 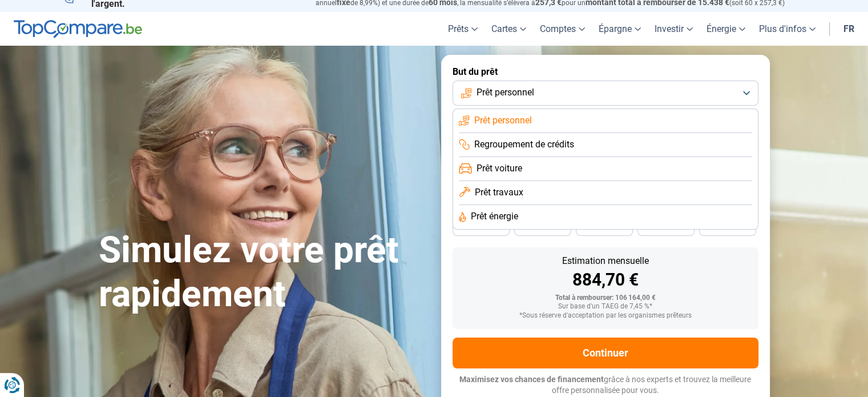 What do you see at coordinates (500, 168) in the screenshot?
I see `span: Prêt voiture` at bounding box center [500, 168].